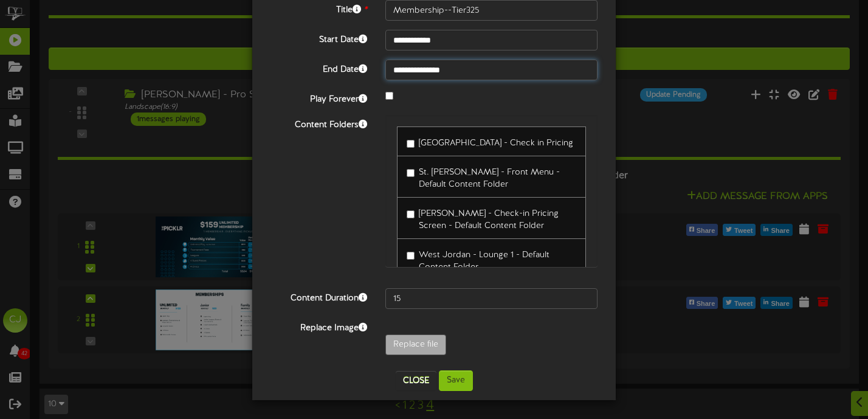 The height and width of the screenshot is (419, 868). I want to click on label: End Date, so click(318, 68).